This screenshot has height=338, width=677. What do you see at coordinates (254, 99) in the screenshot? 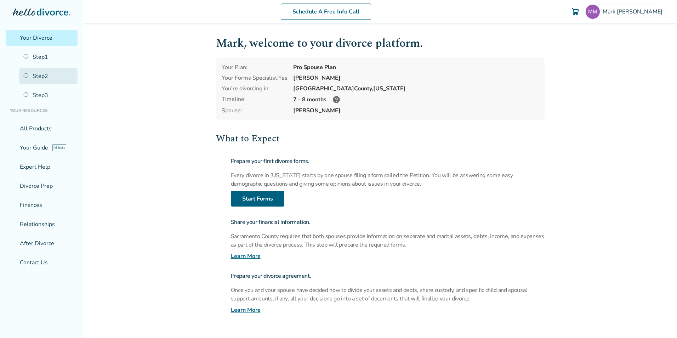
I see `div: Timeline:` at bounding box center [254, 99].